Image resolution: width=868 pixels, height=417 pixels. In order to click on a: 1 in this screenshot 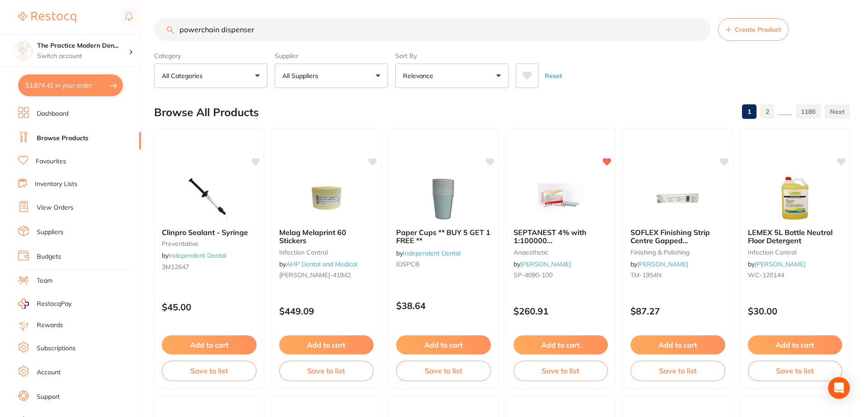, I will do `click(749, 111)`.